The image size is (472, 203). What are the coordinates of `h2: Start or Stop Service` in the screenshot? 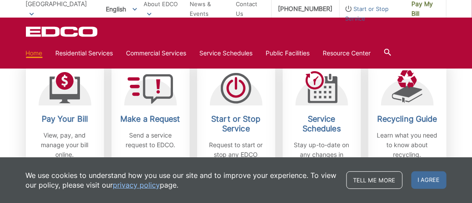 It's located at (236, 124).